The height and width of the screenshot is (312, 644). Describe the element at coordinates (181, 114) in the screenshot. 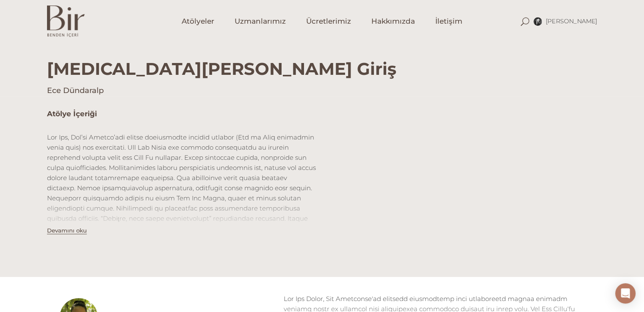

I see `h5: Atölye İçeriği` at that location.